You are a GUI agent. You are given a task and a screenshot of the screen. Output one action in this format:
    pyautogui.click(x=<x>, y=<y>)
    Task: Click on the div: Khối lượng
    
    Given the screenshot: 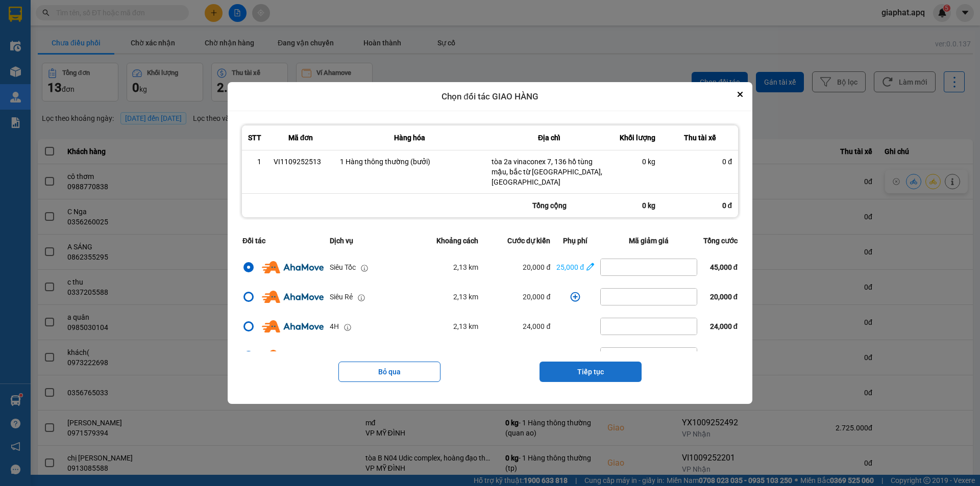 What is the action you would take?
    pyautogui.click(x=637, y=138)
    